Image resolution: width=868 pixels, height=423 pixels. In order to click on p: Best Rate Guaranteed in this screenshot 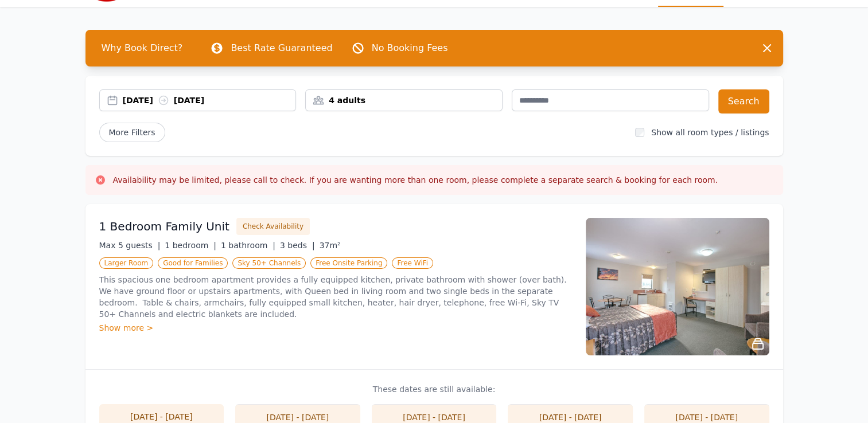, I will do `click(281, 48)`.